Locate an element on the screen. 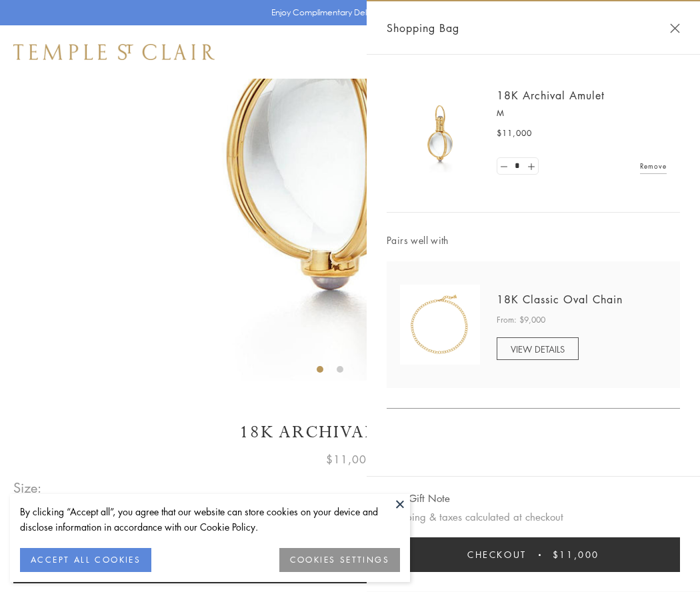 This screenshot has width=700, height=592. img: Temple St. Clair is located at coordinates (114, 52).